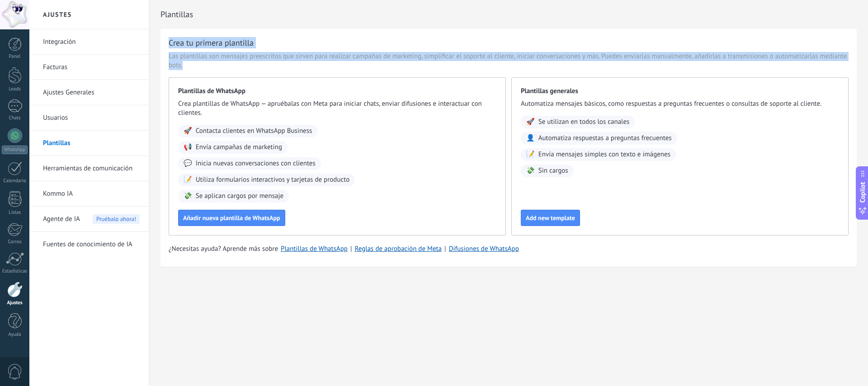  Describe the element at coordinates (605, 155) in the screenshot. I see `span: Envía mensajes simples con texto e imágenes` at that location.